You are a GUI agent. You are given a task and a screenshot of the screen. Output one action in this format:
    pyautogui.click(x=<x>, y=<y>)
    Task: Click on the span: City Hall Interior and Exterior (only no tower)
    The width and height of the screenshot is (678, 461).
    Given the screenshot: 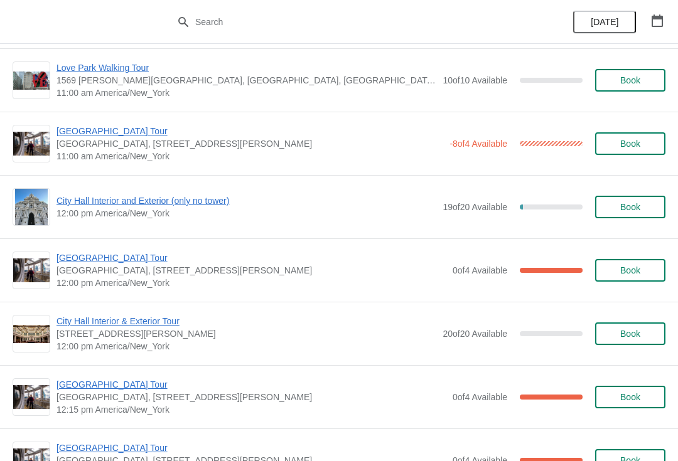 What is the action you would take?
    pyautogui.click(x=246, y=201)
    